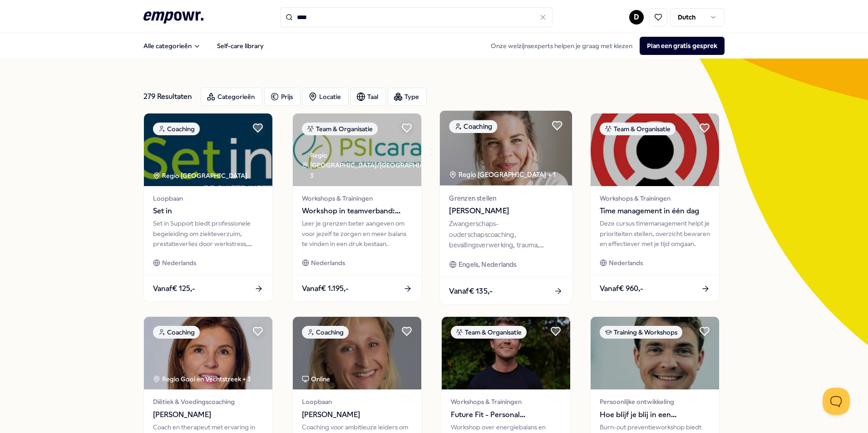 The height and width of the screenshot is (433, 868). Describe the element at coordinates (407, 97) in the screenshot. I see `div: Type` at that location.